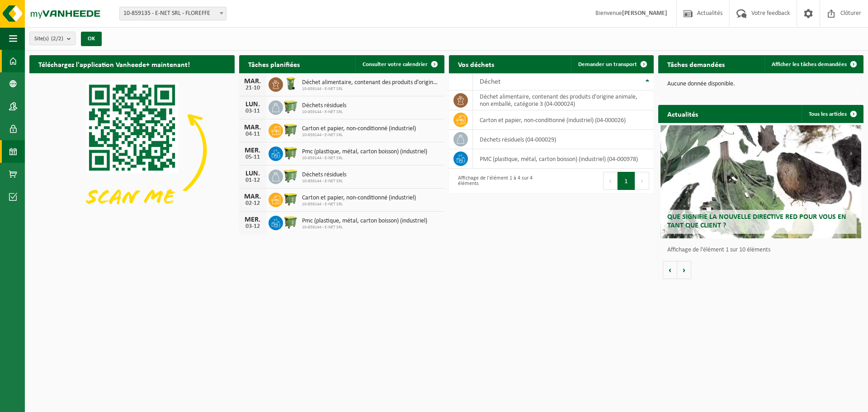 The width and height of the screenshot is (868, 412). I want to click on a: Tous les articles, so click(831, 114).